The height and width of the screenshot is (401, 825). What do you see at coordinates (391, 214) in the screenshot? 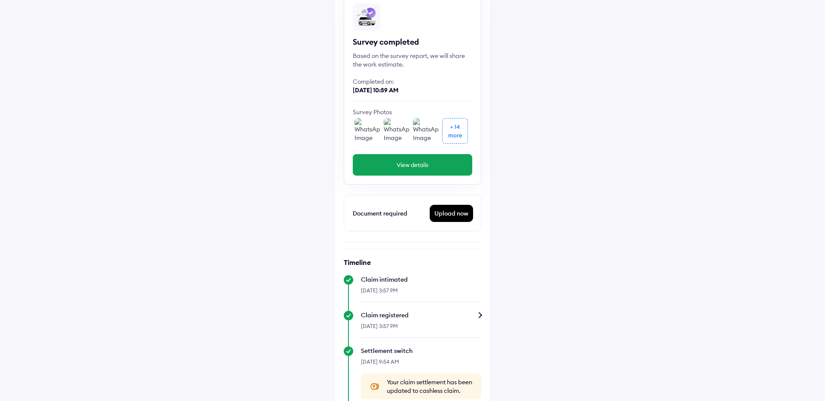
I see `div: Document required` at bounding box center [391, 214].